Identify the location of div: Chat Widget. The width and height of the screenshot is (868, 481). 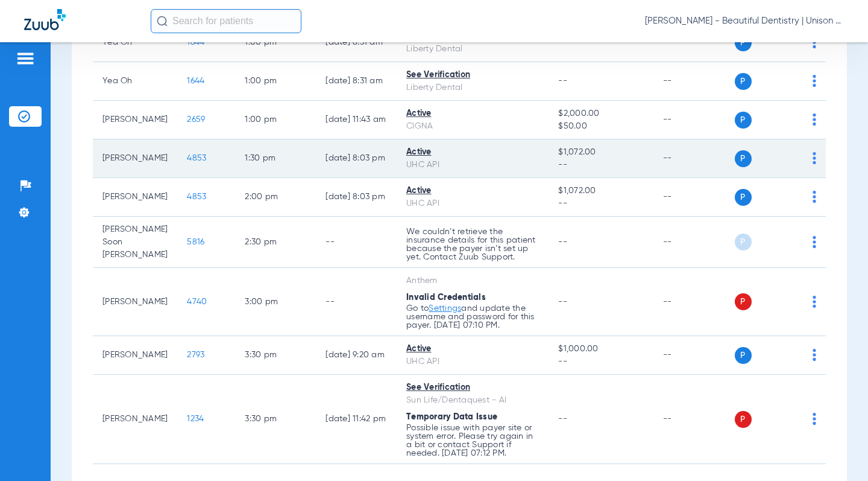
(838, 452).